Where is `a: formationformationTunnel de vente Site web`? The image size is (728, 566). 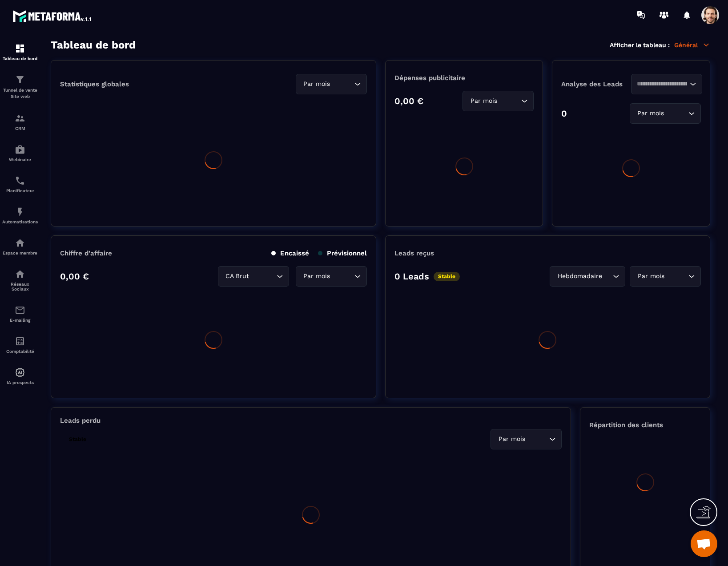
a: formationformationTunnel de vente Site web is located at coordinates (20, 87).